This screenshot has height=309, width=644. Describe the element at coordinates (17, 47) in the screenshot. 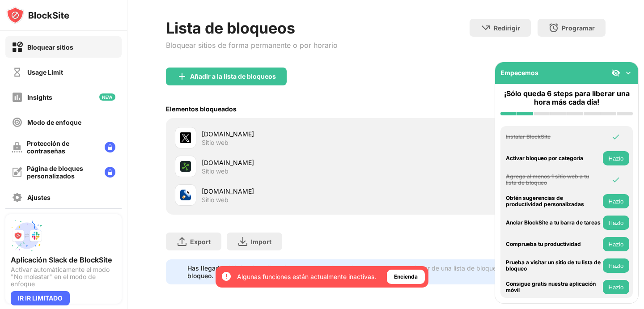

I see `img: block-on.svg` at that location.